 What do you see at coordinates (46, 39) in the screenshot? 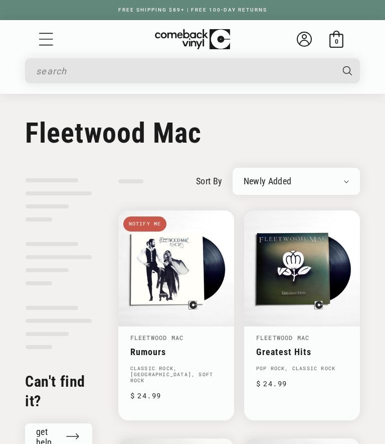
I see `summary: Menu` at bounding box center [46, 39].